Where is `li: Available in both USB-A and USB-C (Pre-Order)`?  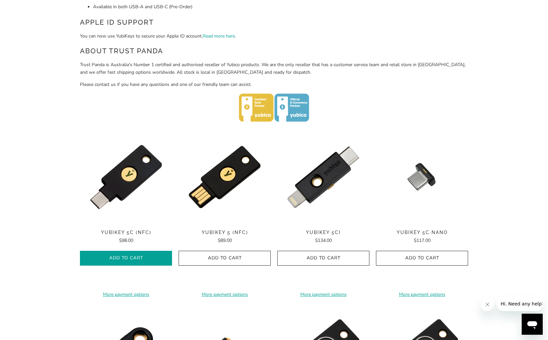 li: Available in both USB-A and USB-C (Pre-Order) is located at coordinates (281, 7).